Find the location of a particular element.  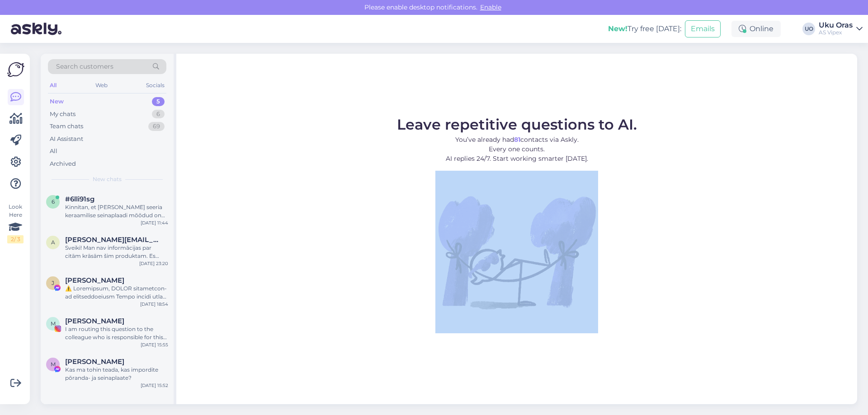

div: AI Assistant is located at coordinates (67, 139).